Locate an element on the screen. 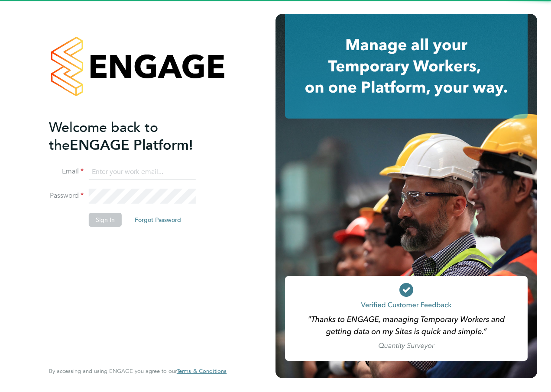 This screenshot has width=551, height=392. span: By accessing and using ENGAGE you agree to our is located at coordinates (138, 371).